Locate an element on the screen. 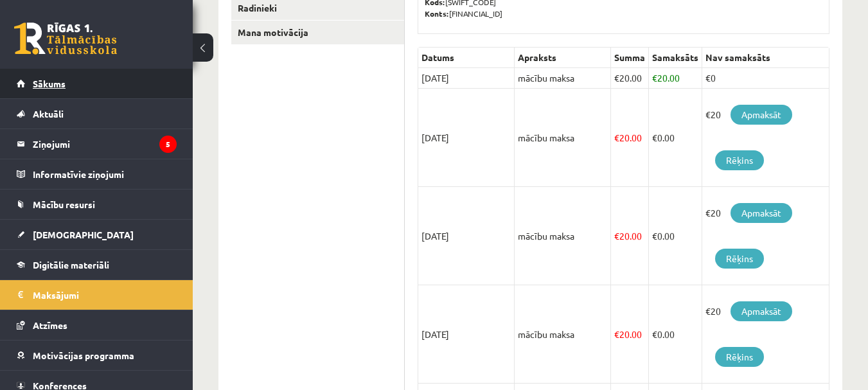 The image size is (868, 390). a: Motivācijas programma is located at coordinates (97, 356).